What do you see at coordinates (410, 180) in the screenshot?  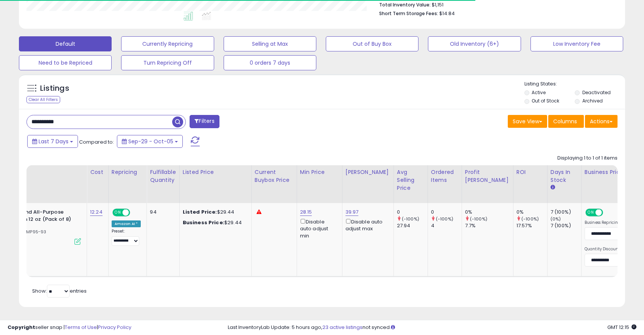 I see `div: Avg Selling Price` at bounding box center [410, 180].